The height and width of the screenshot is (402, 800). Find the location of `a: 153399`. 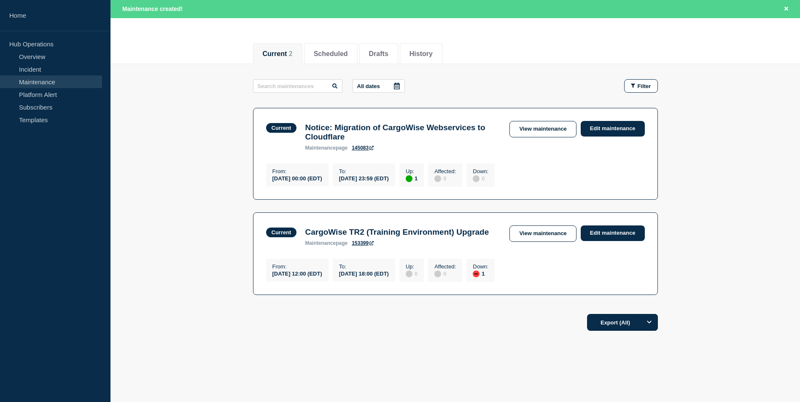

a: 153399 is located at coordinates (363, 243).